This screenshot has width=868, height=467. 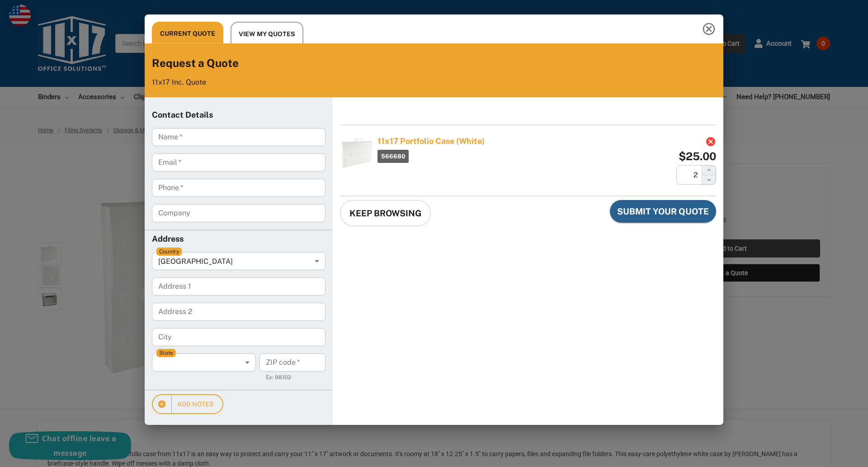 What do you see at coordinates (697, 156) in the screenshot?
I see `div: $25.00` at bounding box center [697, 156].